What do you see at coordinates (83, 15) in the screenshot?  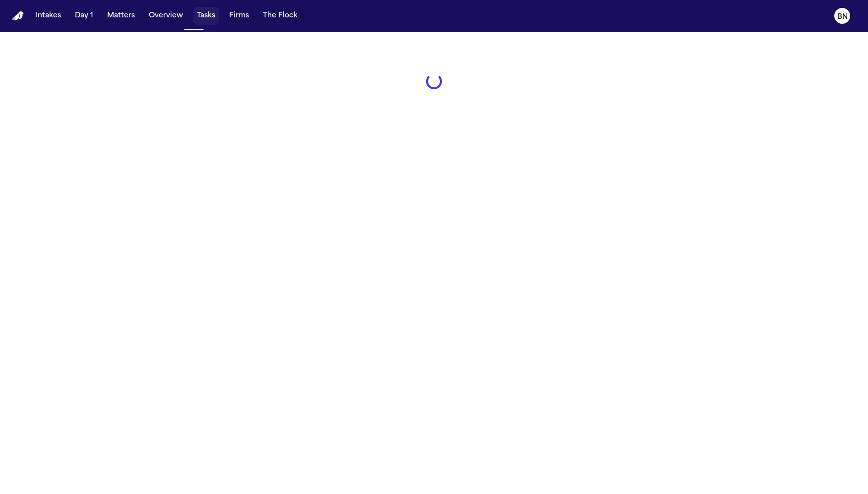 I see `a: Day 1` at bounding box center [83, 15].